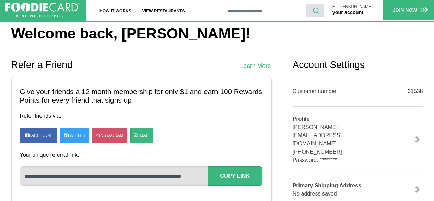 The image size is (434, 201). Describe the element at coordinates (347, 12) in the screenshot. I see `a: your account` at that location.